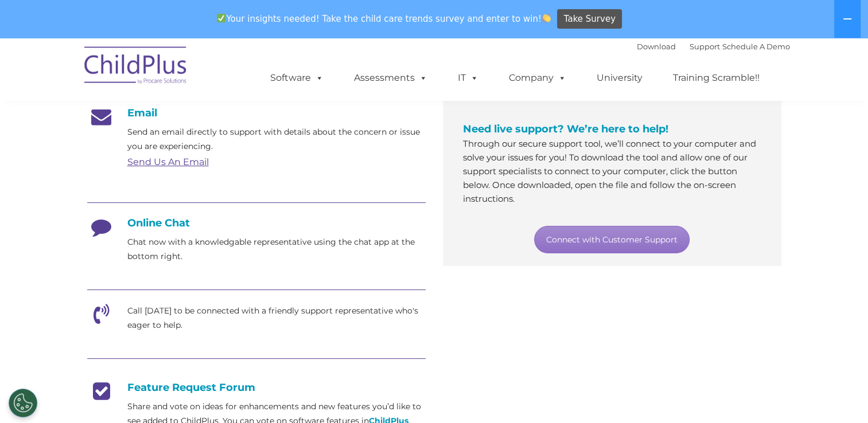 The height and width of the screenshot is (423, 868). Describe the element at coordinates (468, 78) in the screenshot. I see `a: IT` at that location.